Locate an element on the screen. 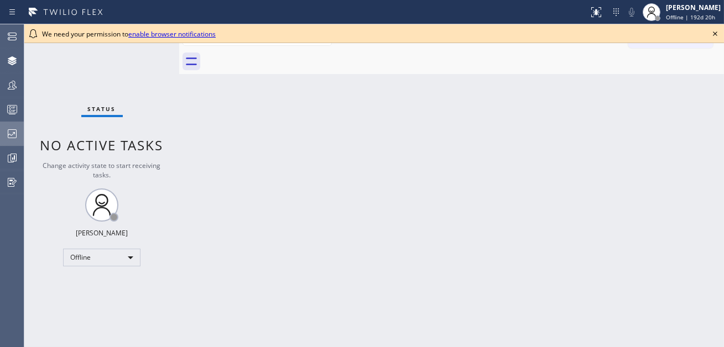 The height and width of the screenshot is (347, 724). span: No active tasks is located at coordinates (102, 145).